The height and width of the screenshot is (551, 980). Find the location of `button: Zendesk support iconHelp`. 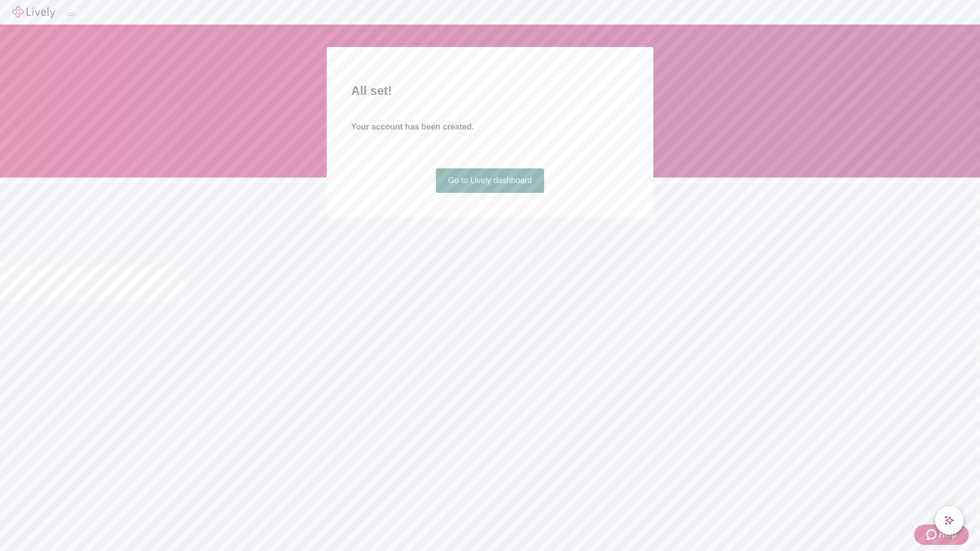

button: Zendesk support iconHelp is located at coordinates (941, 535).